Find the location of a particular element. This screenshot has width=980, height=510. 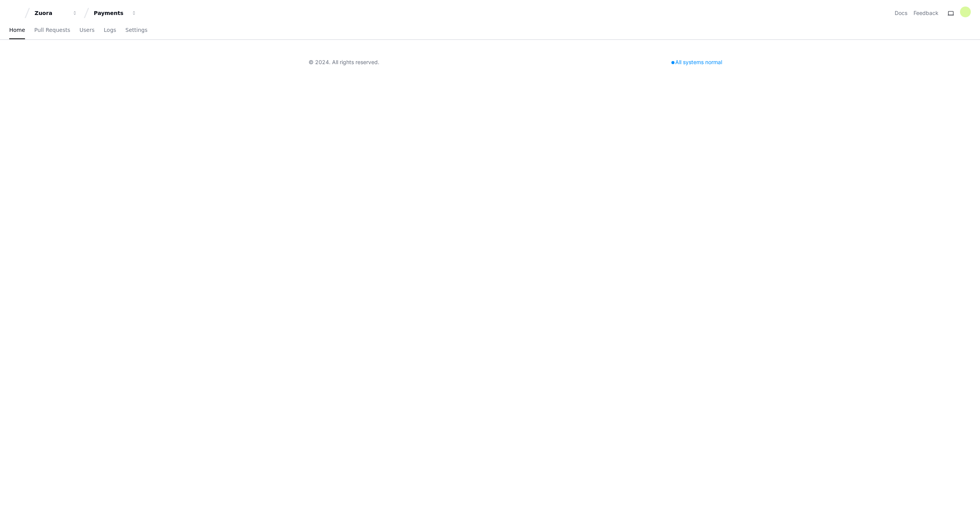

a: Users is located at coordinates (87, 31).